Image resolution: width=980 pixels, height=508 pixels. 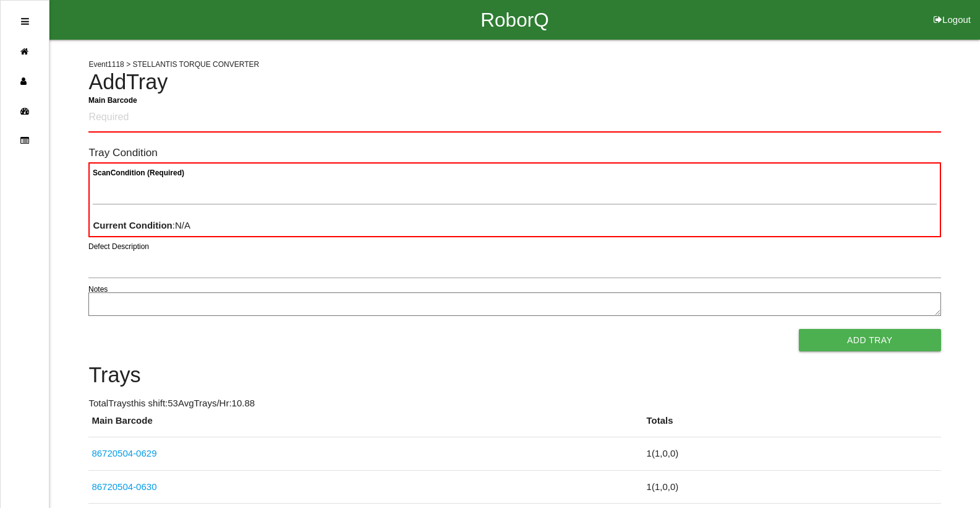 What do you see at coordinates (792, 425) in the screenshot?
I see `th: Totals` at bounding box center [792, 425].